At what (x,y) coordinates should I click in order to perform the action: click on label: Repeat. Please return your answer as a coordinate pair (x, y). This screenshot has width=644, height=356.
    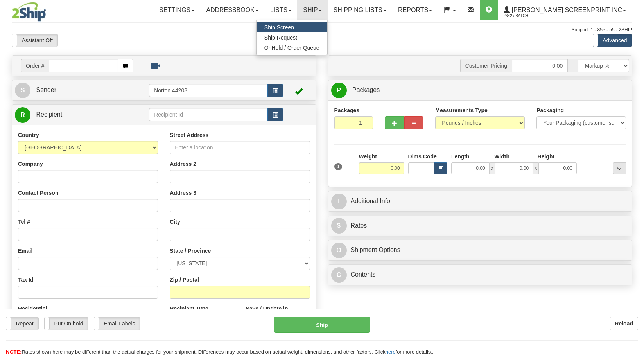
    Looking at the image, I should click on (22, 324).